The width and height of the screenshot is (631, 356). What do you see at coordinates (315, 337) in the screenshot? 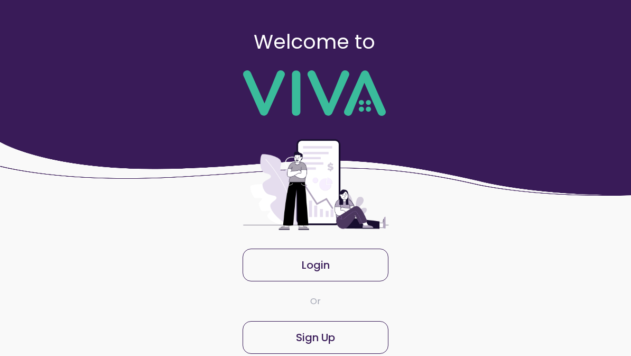
I see `ion-button: Sign Up` at bounding box center [315, 337].